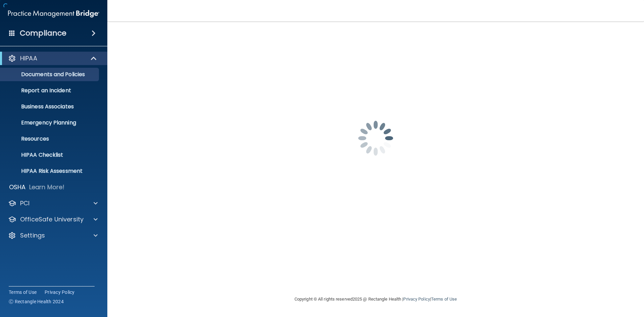 This screenshot has height=317, width=644. What do you see at coordinates (376, 299) in the screenshot?
I see `div: Copyright © All rights reserved 2025 @ Rectangle Health | |` at bounding box center [376, 299].